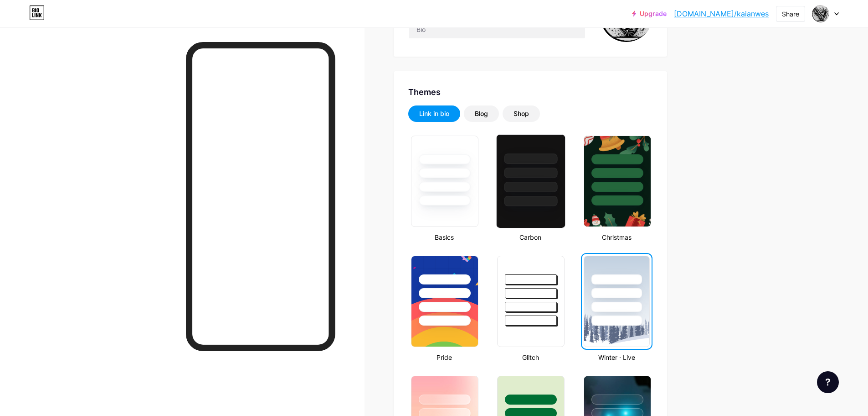  I want to click on div: Christmas, so click(616, 237).